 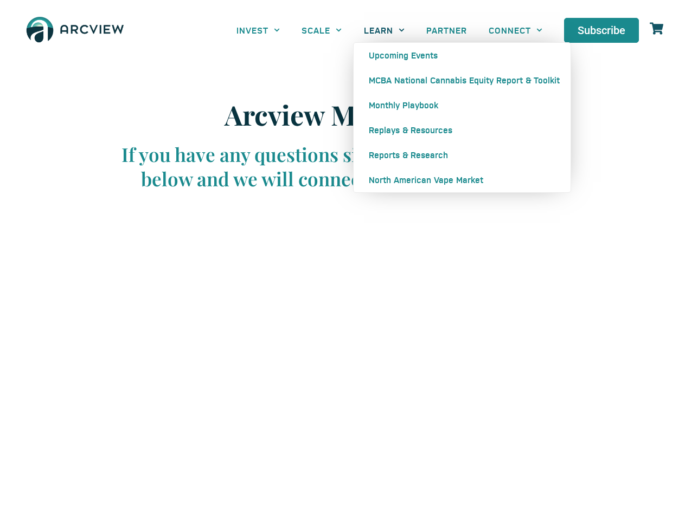 I want to click on a: North American Vape Market, so click(x=462, y=180).